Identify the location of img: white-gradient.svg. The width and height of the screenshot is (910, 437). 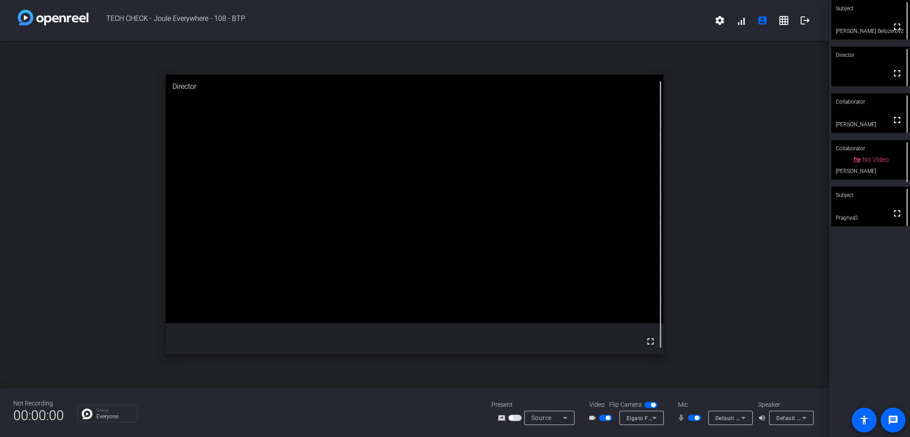
(53, 17).